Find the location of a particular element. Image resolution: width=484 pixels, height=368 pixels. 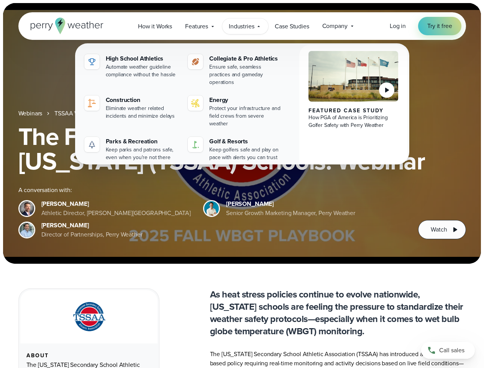

a: Call sales is located at coordinates (448, 351).